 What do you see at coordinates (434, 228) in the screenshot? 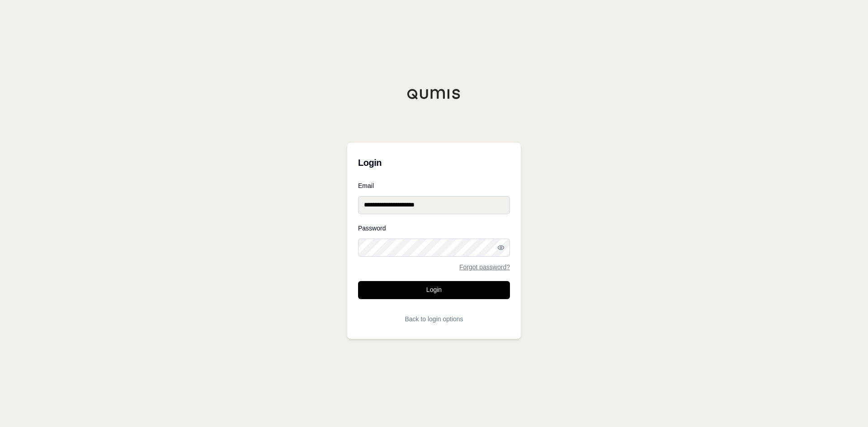
I see `label: Password` at bounding box center [434, 228].